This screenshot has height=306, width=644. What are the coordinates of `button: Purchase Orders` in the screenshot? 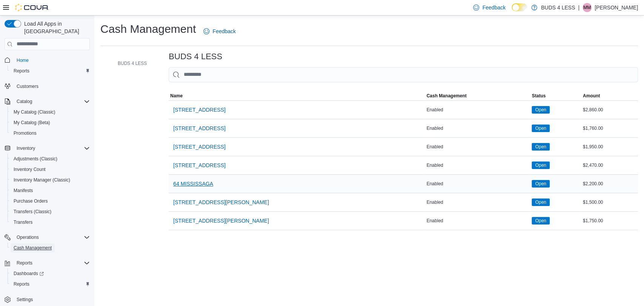 It's located at (50, 201).